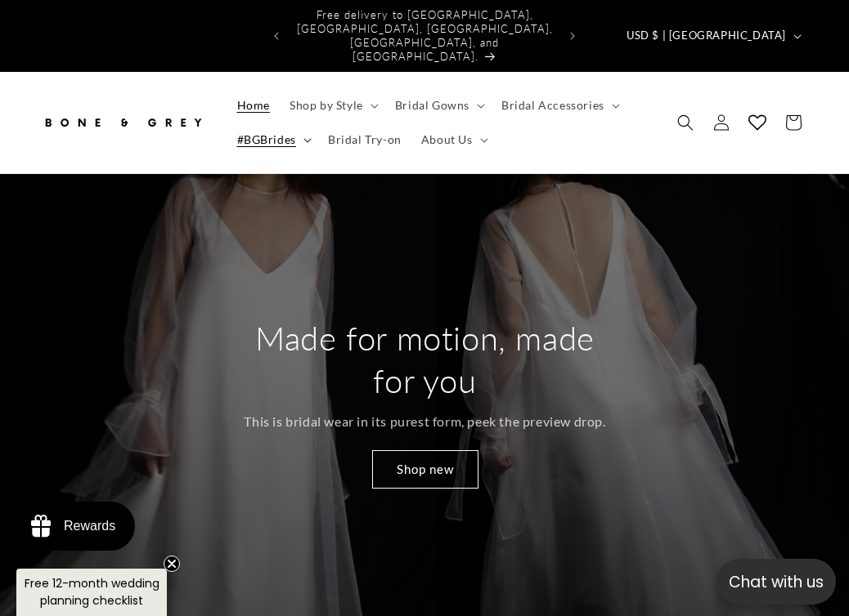 This screenshot has height=616, width=849. I want to click on p: This is bridal wear in its purest form, peek the preview drop., so click(424, 422).